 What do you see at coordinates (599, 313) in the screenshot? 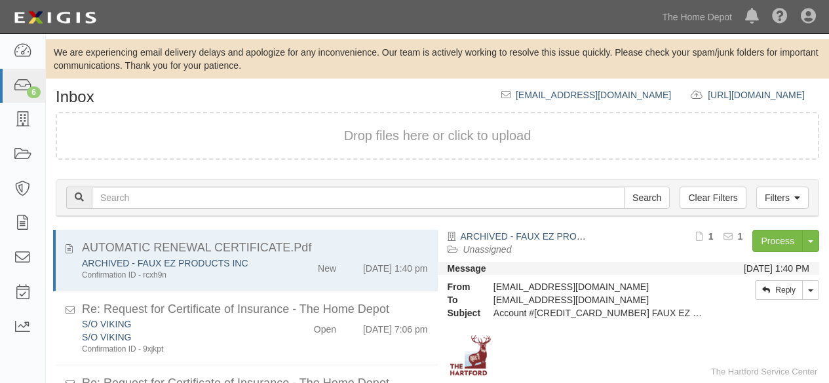
I see `div: Account #100000002219607 FAUX EZ PRODUCTS INC` at bounding box center [599, 313].